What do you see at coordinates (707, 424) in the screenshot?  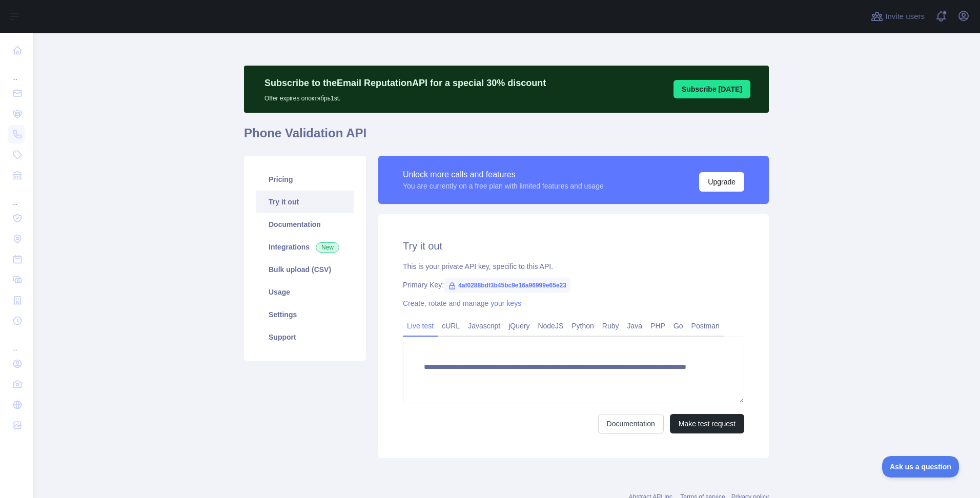 I see `button: Make test request` at bounding box center [707, 424].